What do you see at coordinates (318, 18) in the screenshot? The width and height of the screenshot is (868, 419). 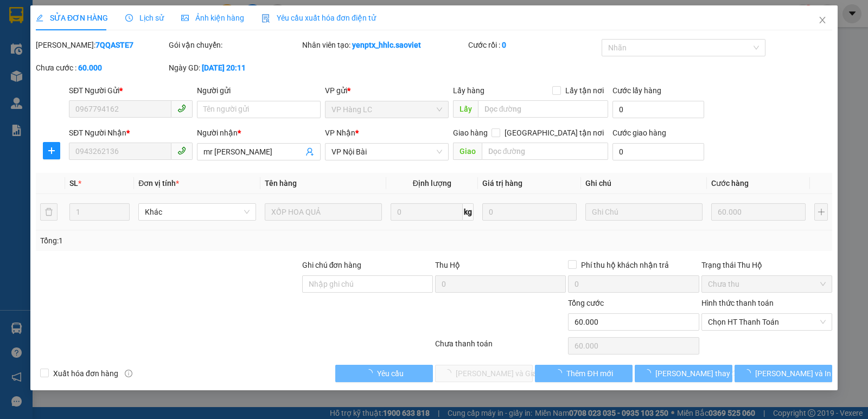 I see `span: Yêu cầu xuất hóa đơn điện tử` at bounding box center [318, 18].